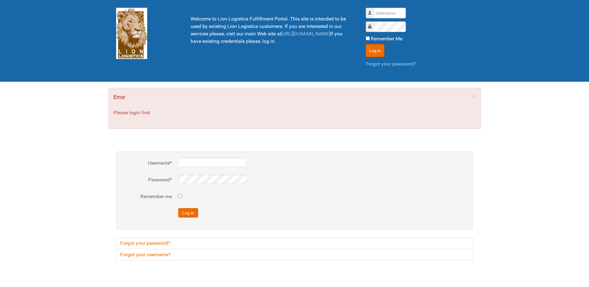  Describe the element at coordinates (270, 30) in the screenshot. I see `p: Welcome to Lion Logistics Fulfillment Portal. This site is intended to be used by existing Lion L...` at that location.